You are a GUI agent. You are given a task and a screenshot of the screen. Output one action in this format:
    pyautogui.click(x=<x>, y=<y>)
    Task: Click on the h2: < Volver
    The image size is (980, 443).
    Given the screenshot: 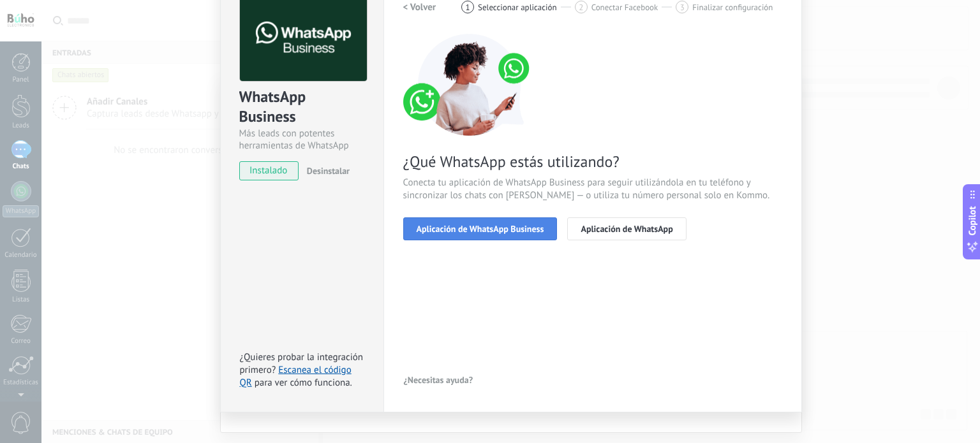 What is the action you would take?
    pyautogui.click(x=420, y=7)
    